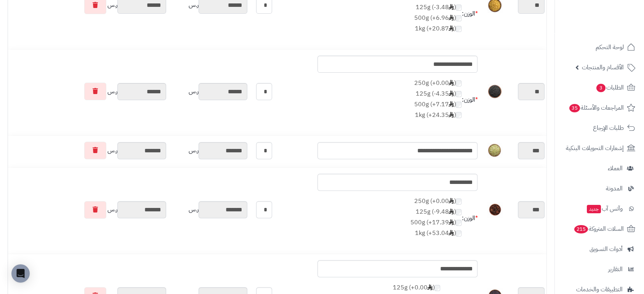  I want to click on input: 500g (+17.39), so click(459, 223).